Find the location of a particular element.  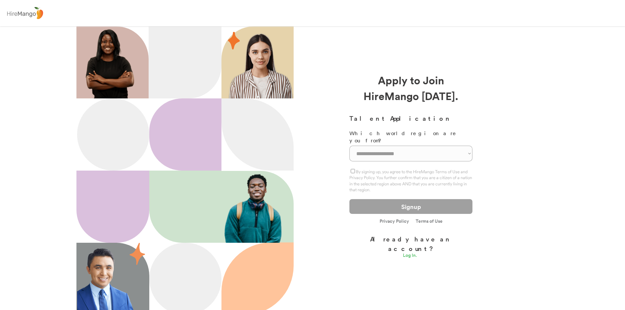

div: Which world region are you from? is located at coordinates (411, 137).